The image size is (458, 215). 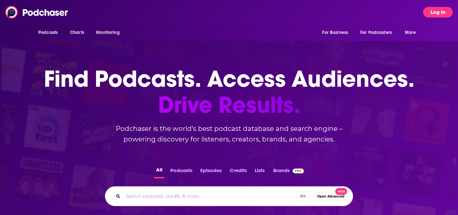 What do you see at coordinates (229, 105) in the screenshot?
I see `span: Drive Results.` at bounding box center [229, 105].